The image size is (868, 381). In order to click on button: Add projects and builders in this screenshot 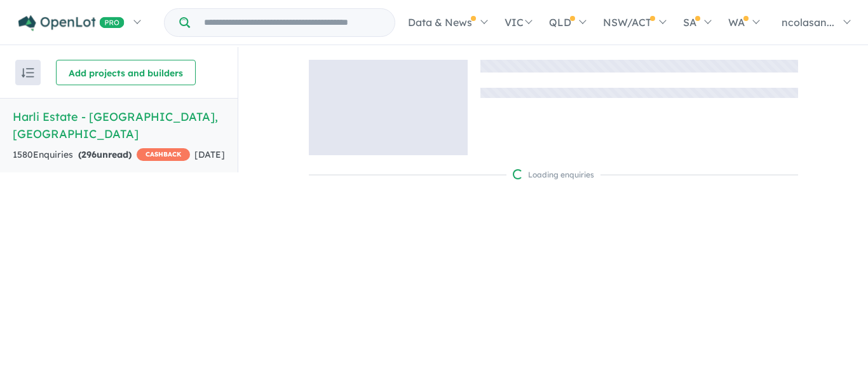, I will do `click(126, 73)`.